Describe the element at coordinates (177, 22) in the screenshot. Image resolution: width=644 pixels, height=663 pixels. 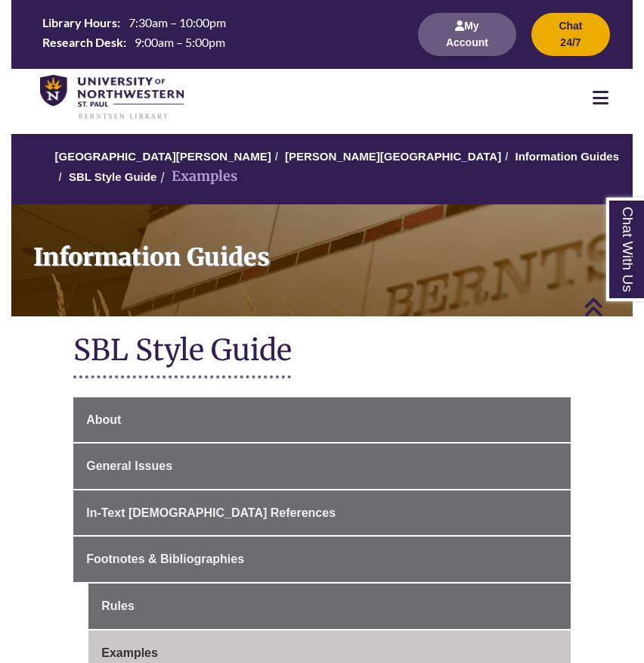
I see `span: 7:30am – 10:00pm` at that location.